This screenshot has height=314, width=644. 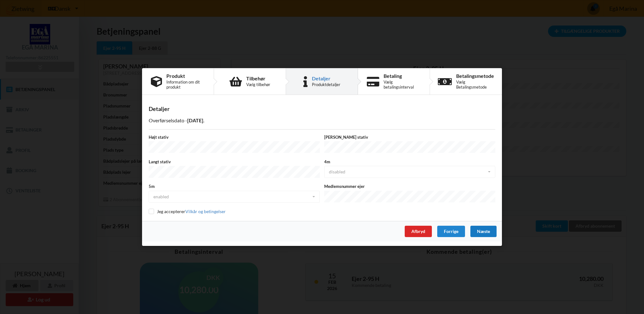 I want to click on label: Langt stativ, so click(x=234, y=162).